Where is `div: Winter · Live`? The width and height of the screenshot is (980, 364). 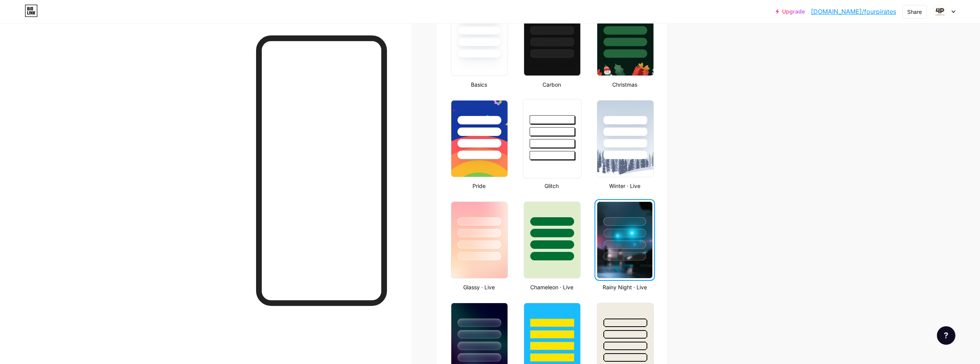
div: Winter · Live is located at coordinates (625, 185).